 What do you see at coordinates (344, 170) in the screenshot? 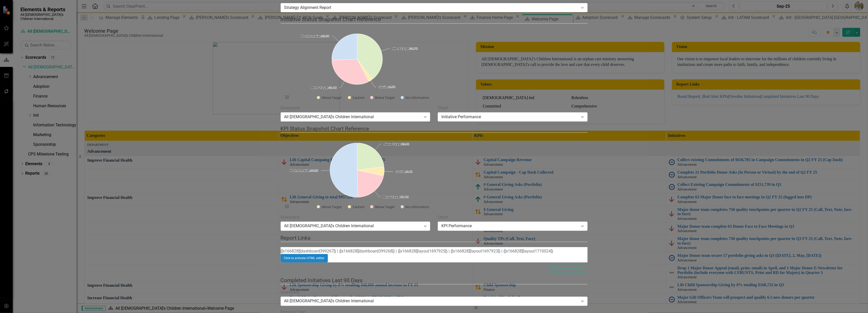
I see `path: No Information, 103.` at bounding box center [344, 170].